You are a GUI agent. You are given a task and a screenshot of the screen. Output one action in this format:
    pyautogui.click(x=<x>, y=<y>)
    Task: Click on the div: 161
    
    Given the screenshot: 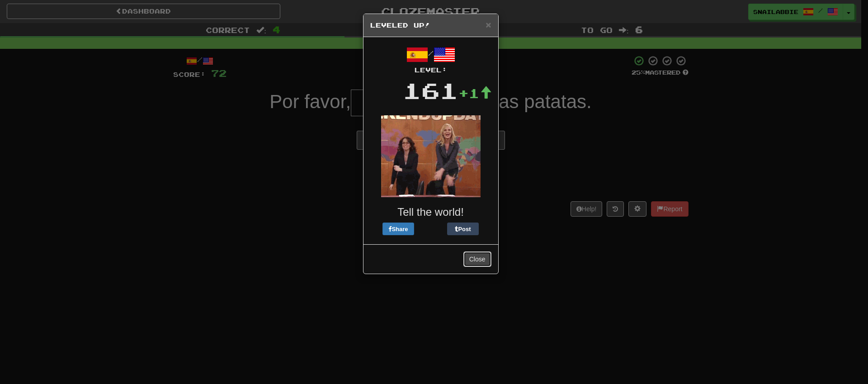 What is the action you would take?
    pyautogui.click(x=430, y=91)
    